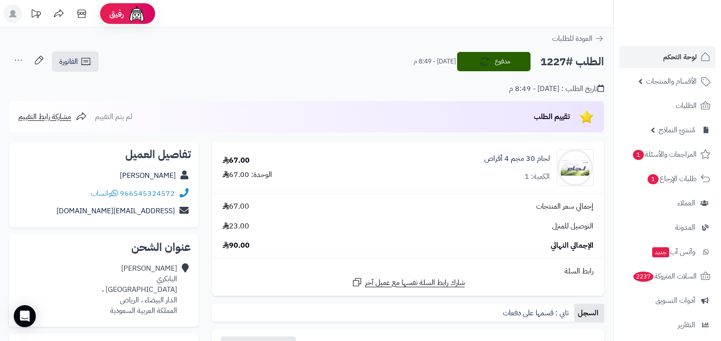 The image size is (721, 341). I want to click on a: المدونة, so click(667, 227).